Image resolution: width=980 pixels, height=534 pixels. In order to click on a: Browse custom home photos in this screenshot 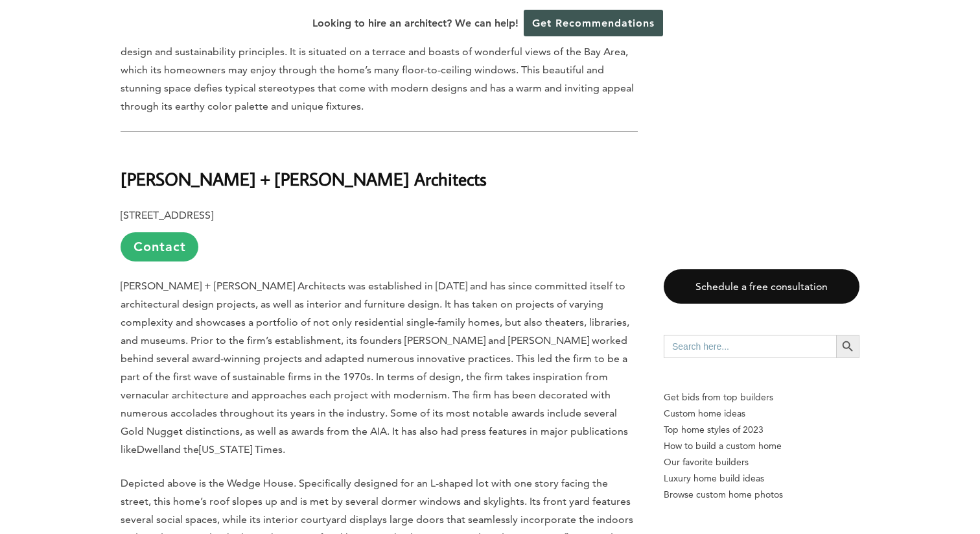, I will do `click(762, 495)`.